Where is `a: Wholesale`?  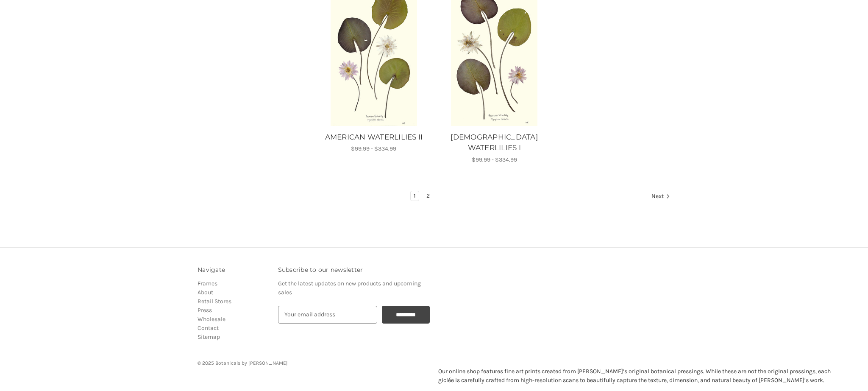 a: Wholesale is located at coordinates (212, 319).